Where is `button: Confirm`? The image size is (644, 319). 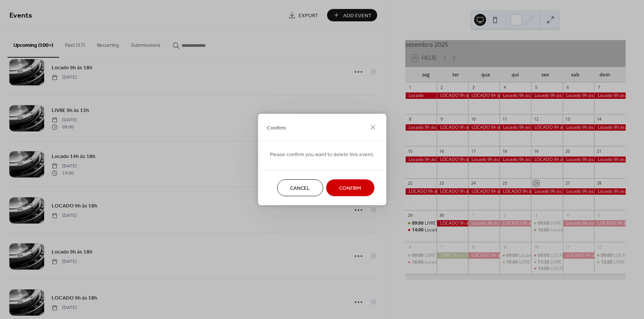
button: Confirm is located at coordinates (350, 188).